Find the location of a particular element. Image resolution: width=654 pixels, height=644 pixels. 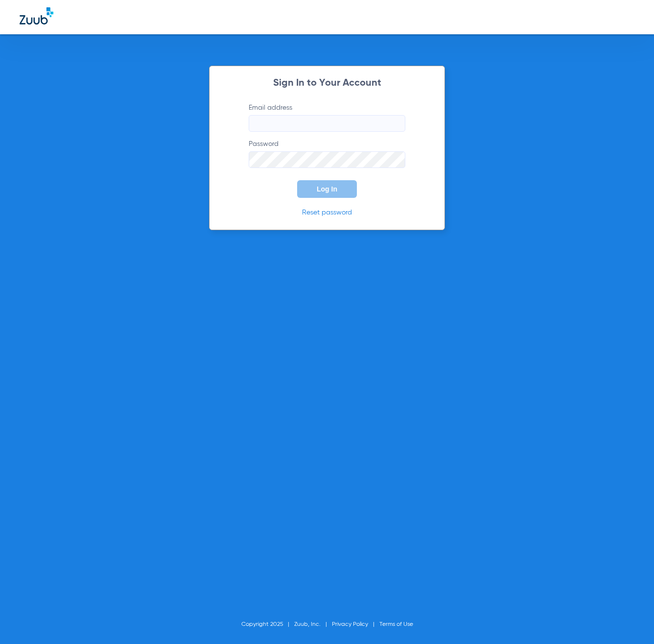

a: Terms of Use is located at coordinates (396, 625).